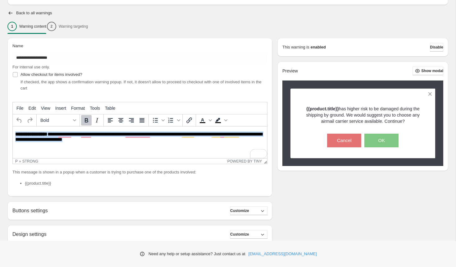 The height and width of the screenshot is (267, 456). I want to click on p: This warning is, so click(296, 47).